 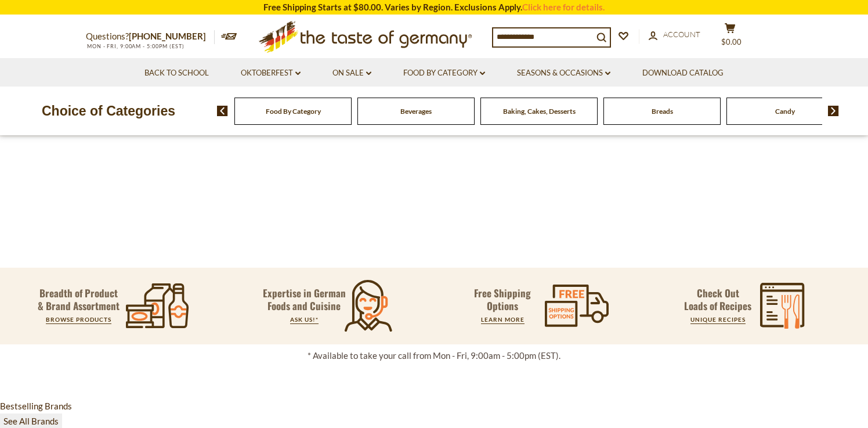 I want to click on button: $0.00, so click(x=729, y=37).